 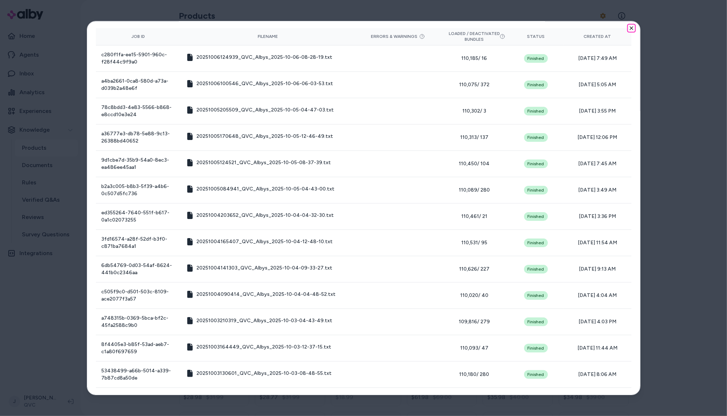 What do you see at coordinates (266, 294) in the screenshot?
I see `span: 20251004090414_QVC_Albys_2025-10-04-04-48-52.txt` at bounding box center [266, 294].